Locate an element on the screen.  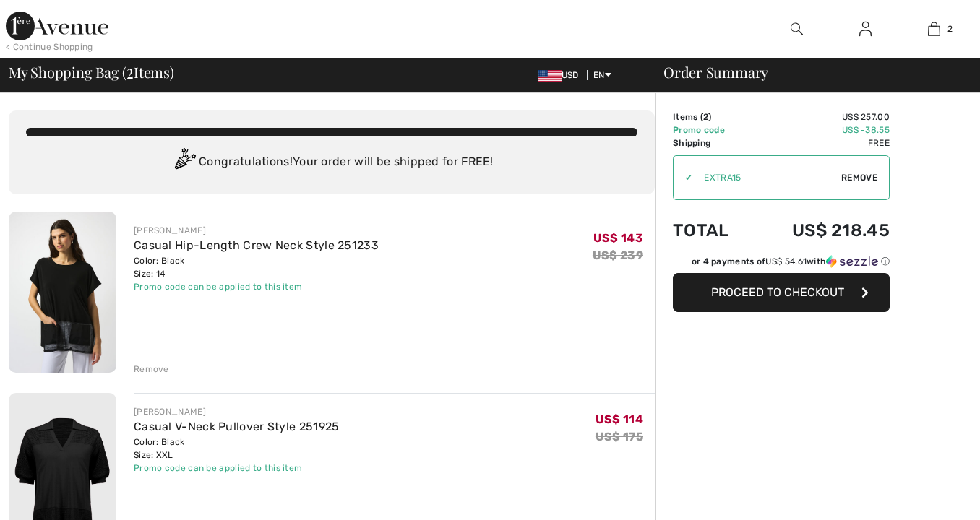
td: US$ 218.45 is located at coordinates (820, 230).